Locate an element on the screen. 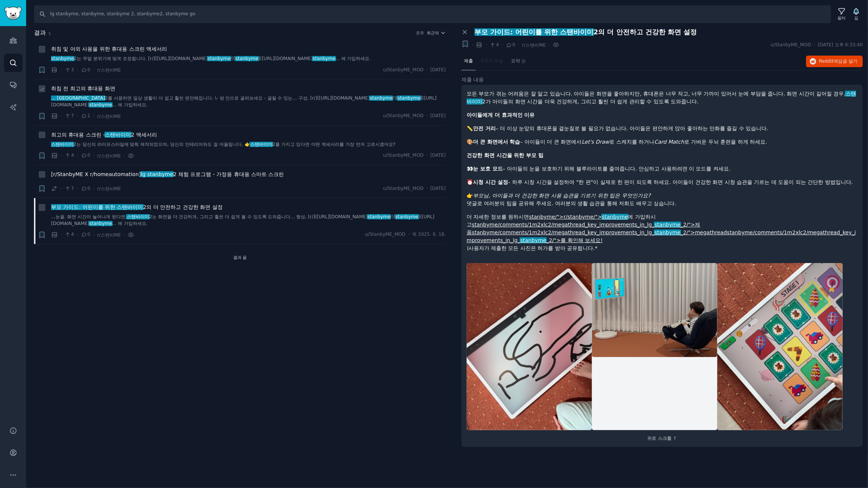  font: ... 에 가입하세요. is located at coordinates (353, 58).